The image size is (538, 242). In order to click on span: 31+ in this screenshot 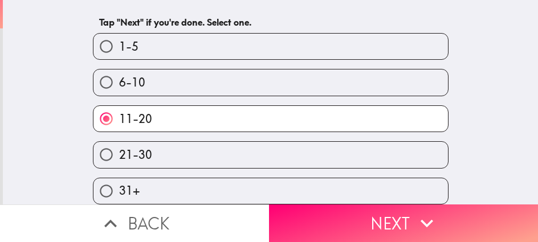, I will do `click(129, 191)`.